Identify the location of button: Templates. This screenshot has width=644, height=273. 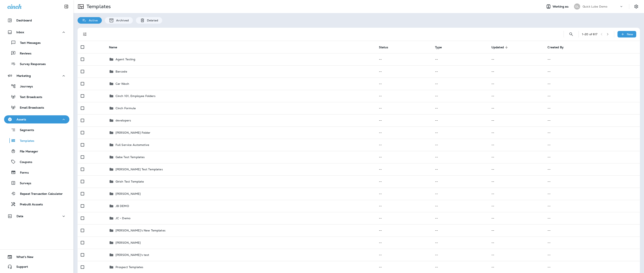
(37, 141).